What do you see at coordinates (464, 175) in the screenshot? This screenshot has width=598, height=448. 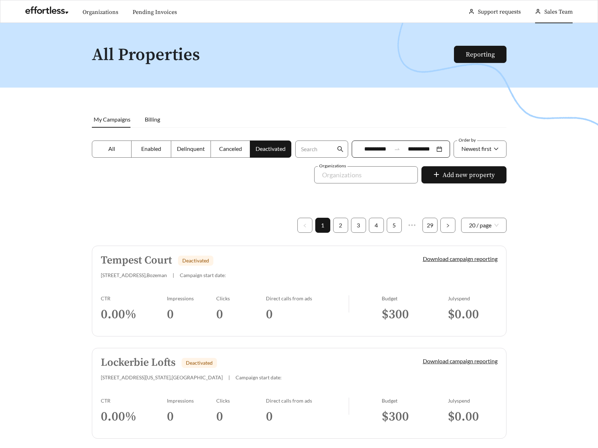 I see `button: plusAdd new property` at bounding box center [464, 175].